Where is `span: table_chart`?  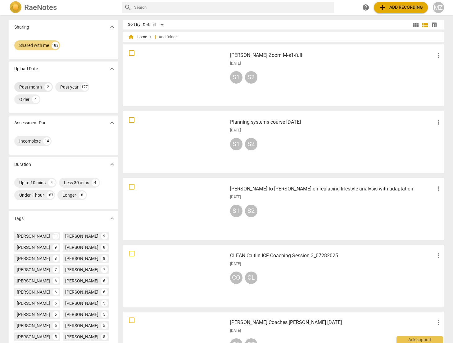
span: table_chart is located at coordinates (434, 25).